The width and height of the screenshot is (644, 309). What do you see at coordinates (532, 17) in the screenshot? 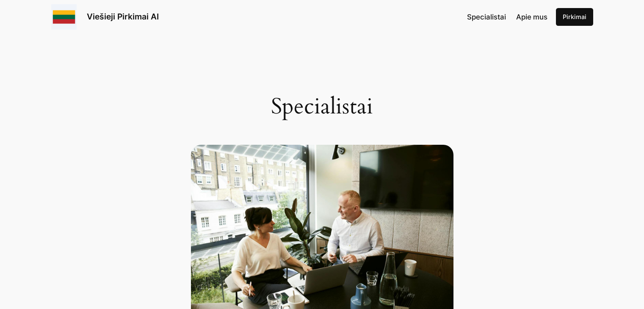
I see `span: Apie mus` at bounding box center [532, 17].